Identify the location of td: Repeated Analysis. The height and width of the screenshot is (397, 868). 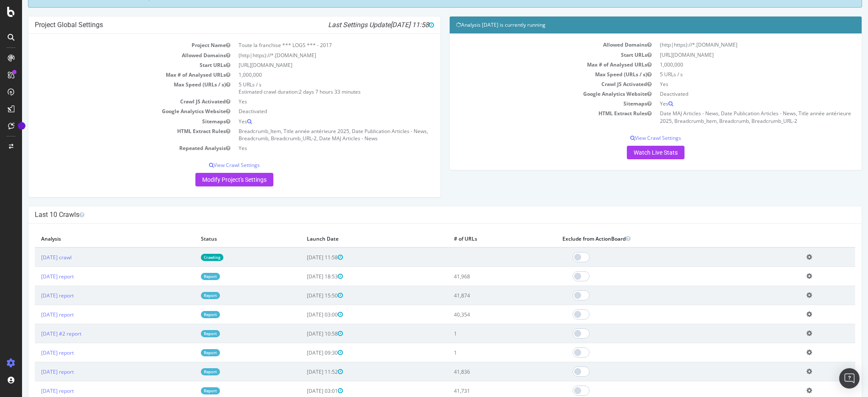
(112, 148).